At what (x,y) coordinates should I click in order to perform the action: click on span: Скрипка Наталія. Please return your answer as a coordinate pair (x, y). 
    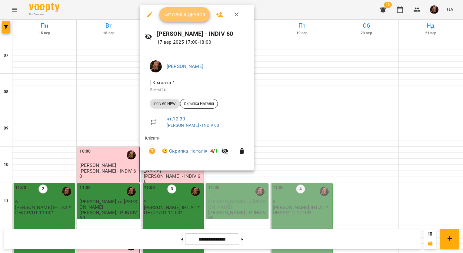
    Looking at the image, I should click on (199, 104).